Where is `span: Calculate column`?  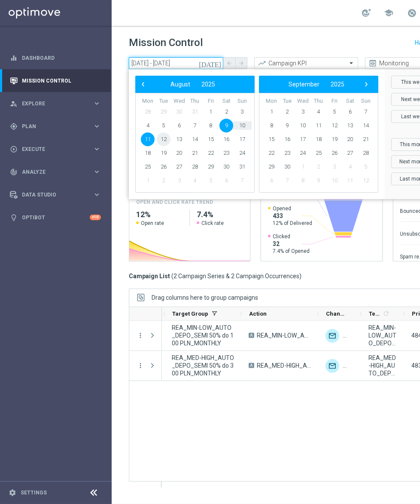 span: Calculate column is located at coordinates (385, 313).